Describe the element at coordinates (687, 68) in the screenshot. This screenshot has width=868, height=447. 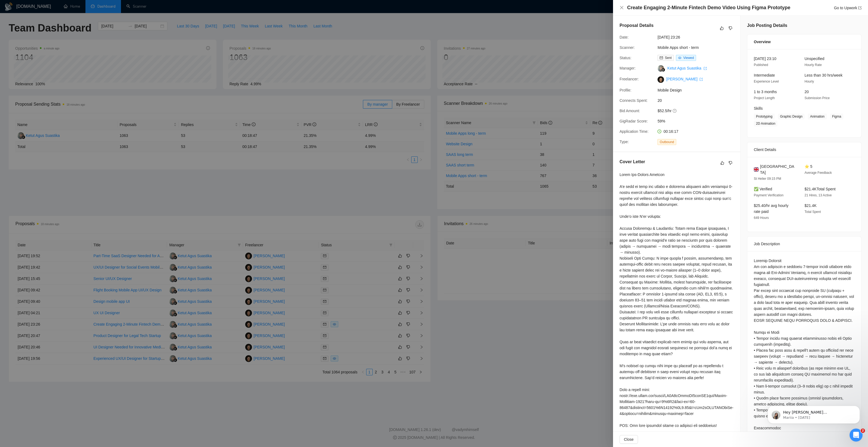
I see `a: Ketut Agus Suastika export` at that location.